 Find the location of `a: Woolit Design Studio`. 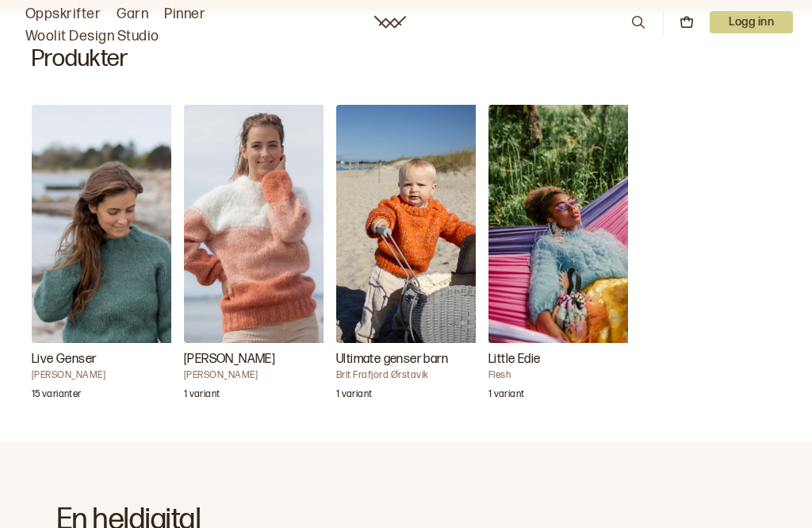

a: Woolit Design Studio is located at coordinates (92, 37).